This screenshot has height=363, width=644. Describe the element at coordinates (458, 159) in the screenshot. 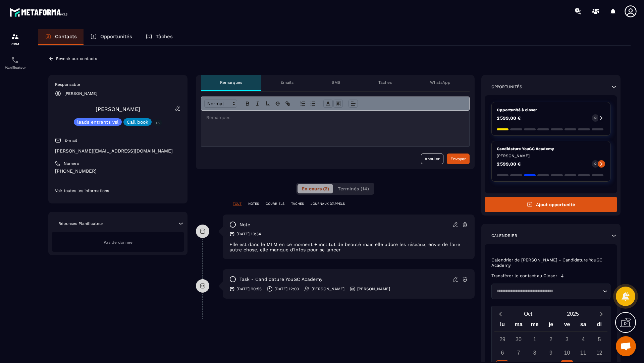

I see `div: Envoyer` at that location.